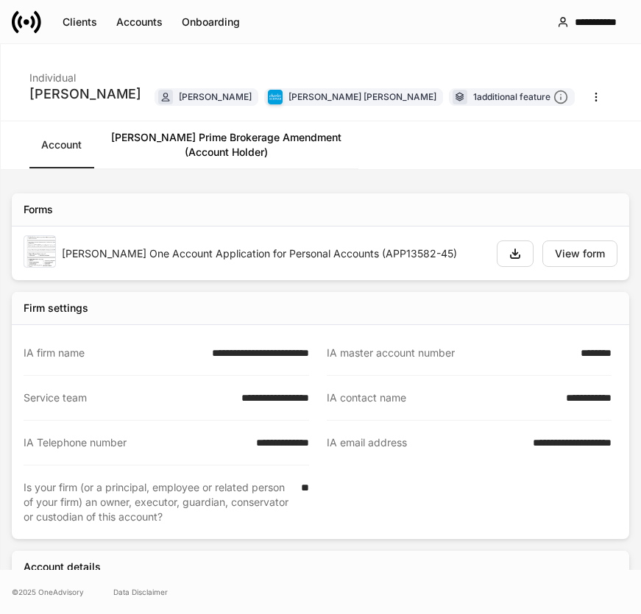 The width and height of the screenshot is (641, 614). What do you see at coordinates (275, 97) in the screenshot?
I see `img: charles-schwab-BFYFdbvS.png` at bounding box center [275, 97].